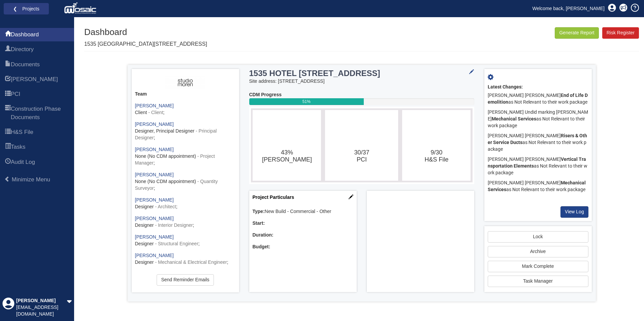 The image size is (644, 321). What do you see at coordinates (575, 212) in the screenshot?
I see `a: View Log` at bounding box center [575, 212].